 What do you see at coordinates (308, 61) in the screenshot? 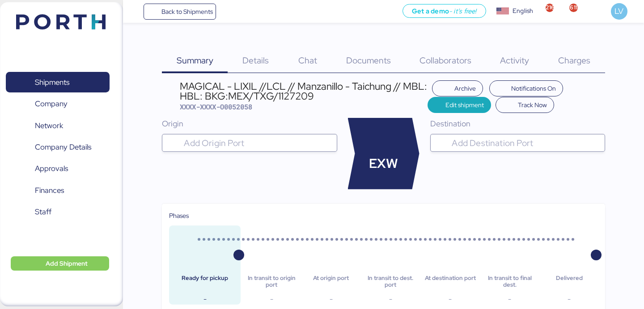
I see `span: Chat` at bounding box center [308, 61].